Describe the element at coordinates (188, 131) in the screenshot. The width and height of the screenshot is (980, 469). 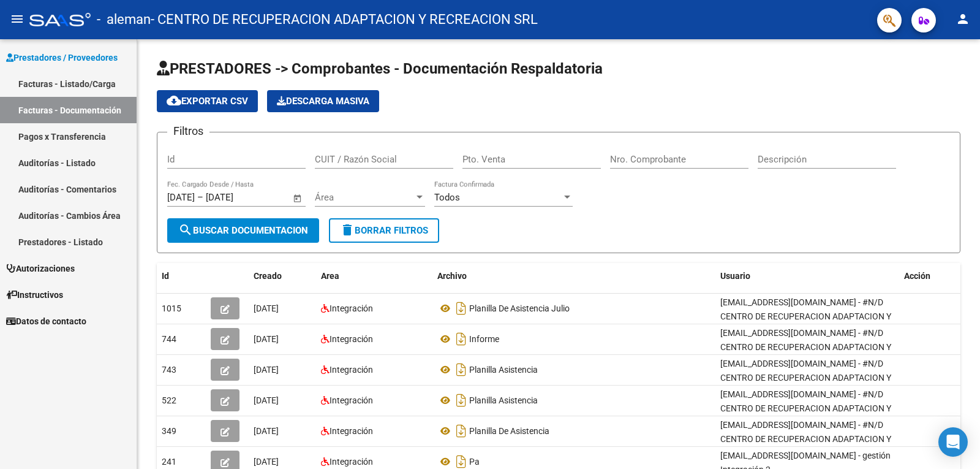
I see `h3: Filtros` at that location.